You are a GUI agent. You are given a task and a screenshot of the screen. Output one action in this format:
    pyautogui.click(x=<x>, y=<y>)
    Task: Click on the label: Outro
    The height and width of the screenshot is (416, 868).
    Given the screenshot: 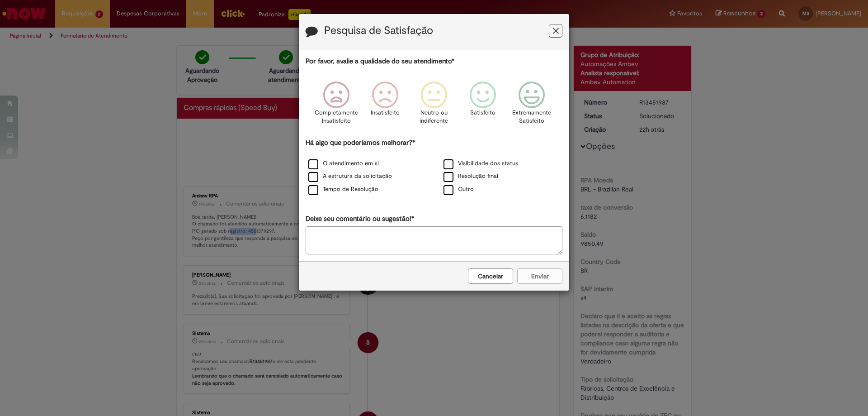 What is the action you would take?
    pyautogui.click(x=458, y=189)
    